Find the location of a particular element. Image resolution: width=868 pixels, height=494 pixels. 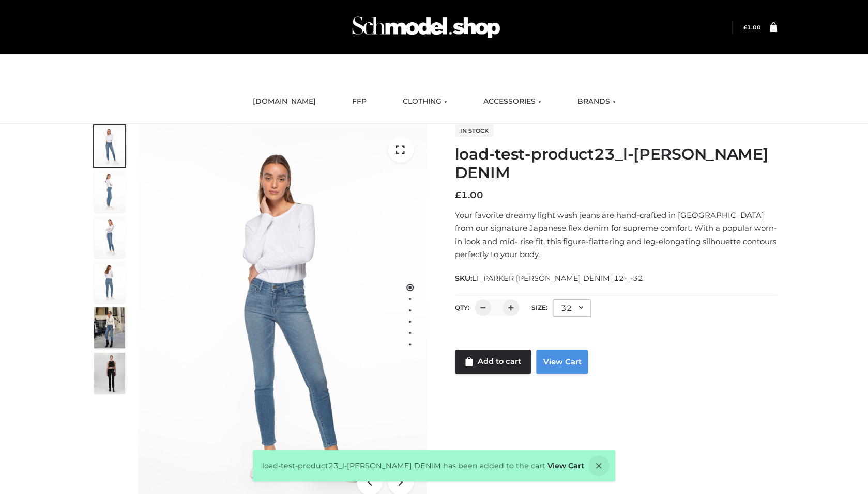

img: 2001KLX-Ava-skinny-cove-4-scaled_4636a833-082b-4702-abec-fd5bf279c4fc.jpg is located at coordinates (109, 192).